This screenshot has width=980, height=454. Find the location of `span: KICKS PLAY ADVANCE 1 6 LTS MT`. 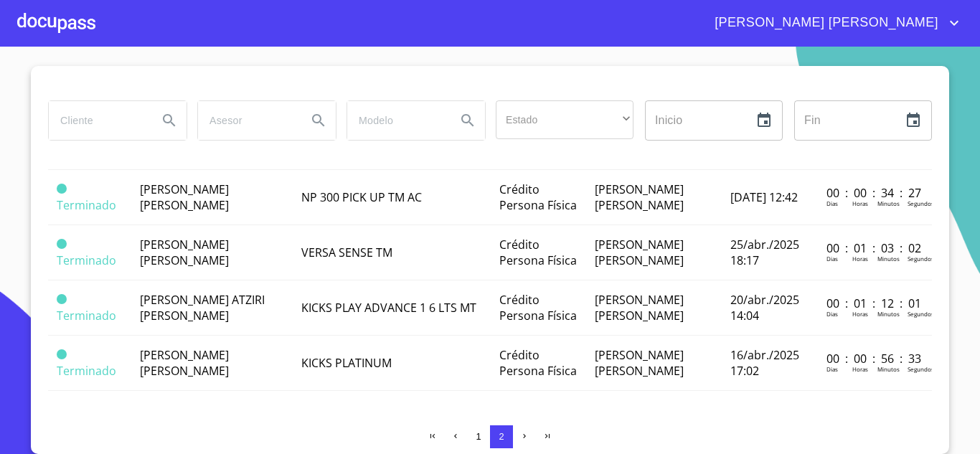

span: KICKS PLAY ADVANCE 1 6 LTS MT is located at coordinates (389, 307).